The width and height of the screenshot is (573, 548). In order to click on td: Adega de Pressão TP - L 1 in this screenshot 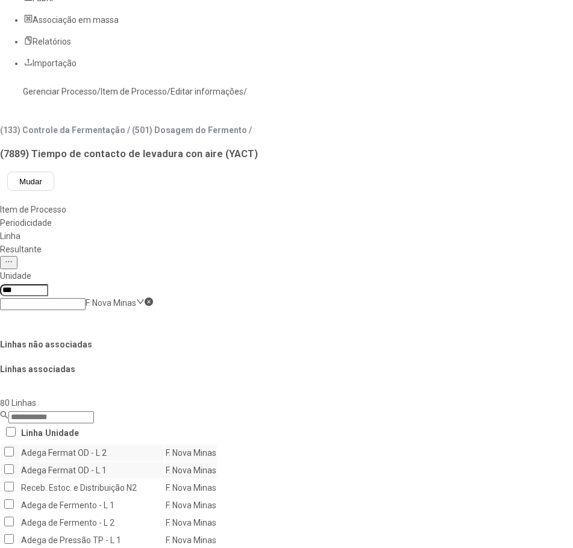, I will do `click(92, 540)`.